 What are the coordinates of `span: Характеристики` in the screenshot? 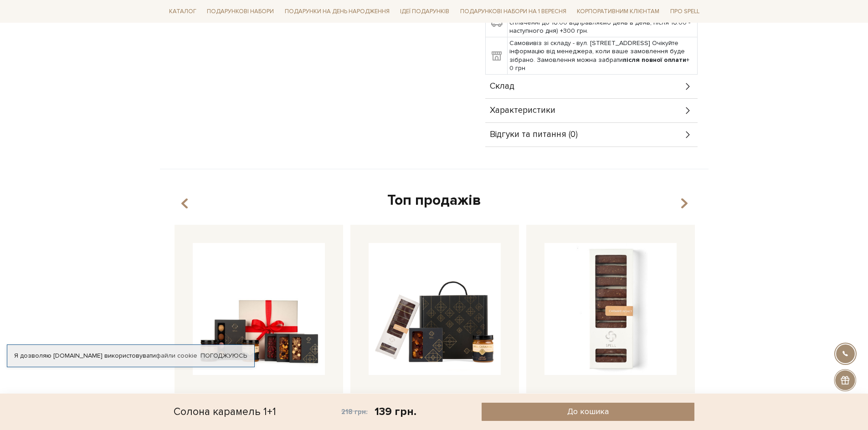 It's located at (523, 110).